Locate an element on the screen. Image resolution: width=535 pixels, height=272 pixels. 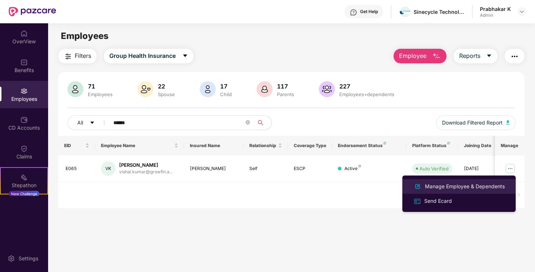
img: manageButton is located at coordinates (511, 169).